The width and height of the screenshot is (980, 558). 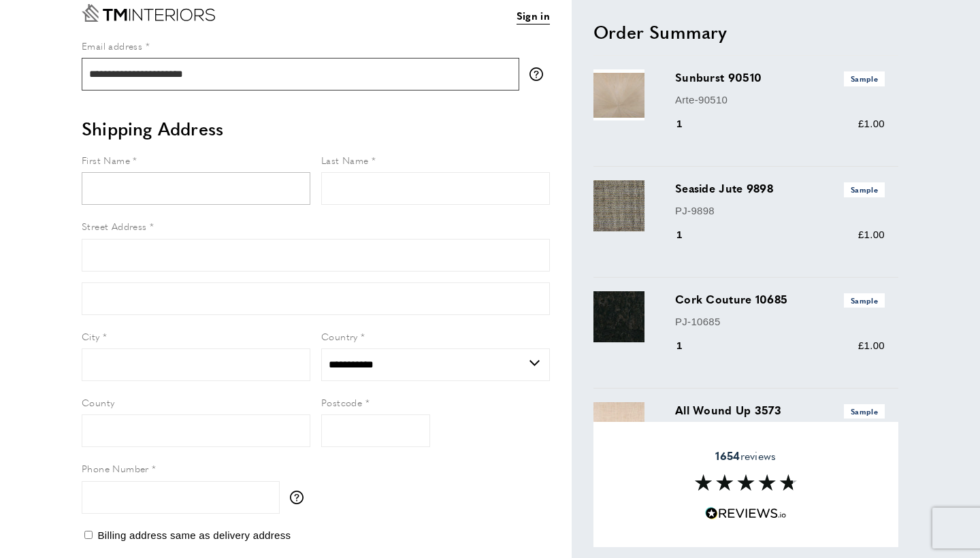 What do you see at coordinates (618, 317) in the screenshot?
I see `img: Cork Couture 10685` at bounding box center [618, 317].